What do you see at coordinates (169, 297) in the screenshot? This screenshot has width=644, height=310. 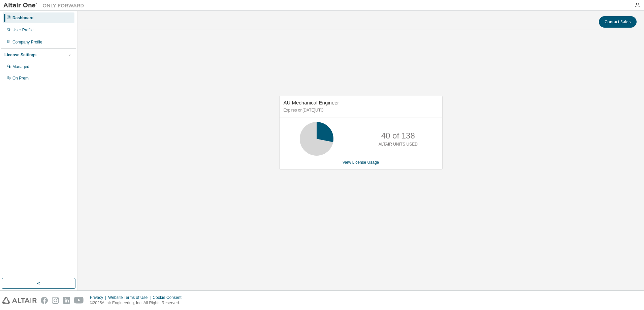 I see `div: Cookie Consent` at bounding box center [169, 297].